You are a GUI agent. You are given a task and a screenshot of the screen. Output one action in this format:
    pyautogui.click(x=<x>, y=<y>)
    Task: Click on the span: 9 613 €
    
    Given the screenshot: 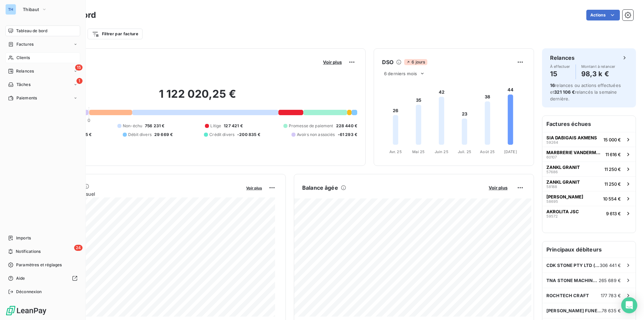 What is the action you would take?
    pyautogui.click(x=614, y=213)
    